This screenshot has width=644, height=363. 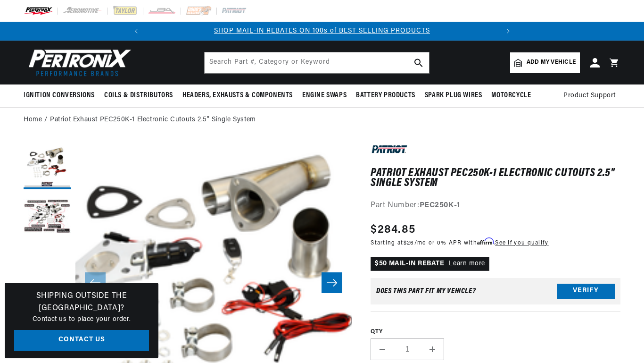 I want to click on span: Coils & Distributors, so click(x=139, y=95).